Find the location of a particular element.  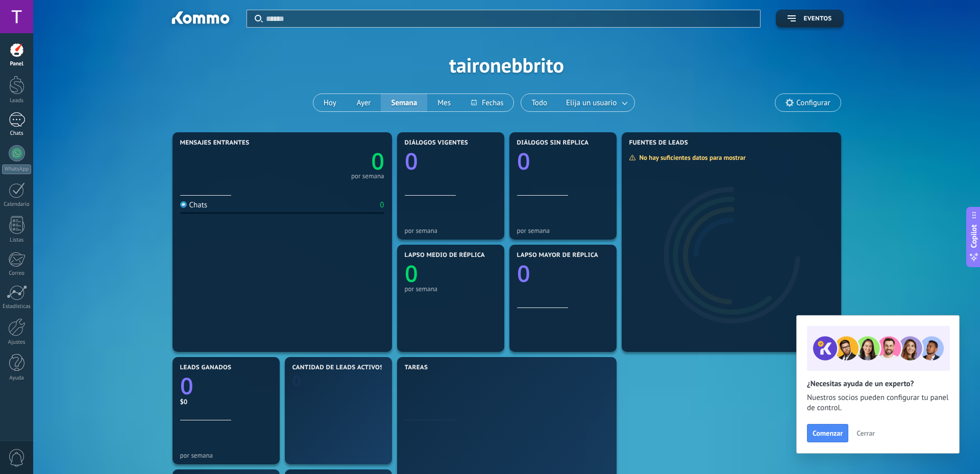

h2: ¿Necesitas ayuda de un experto? is located at coordinates (878, 383).